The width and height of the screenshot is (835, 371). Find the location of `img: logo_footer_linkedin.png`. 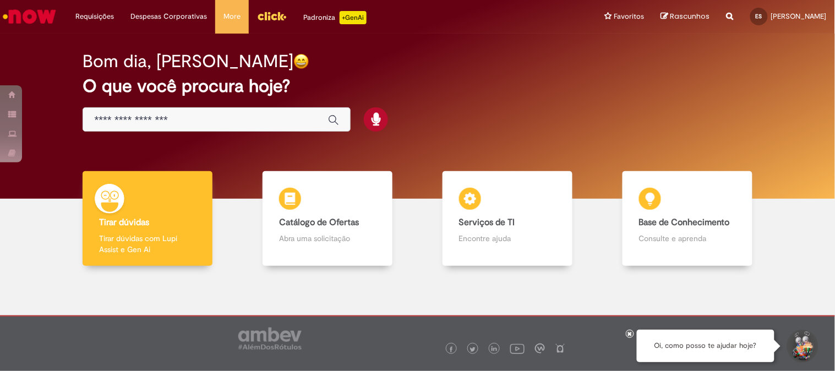

img: logo_footer_linkedin.png is located at coordinates (494, 349).